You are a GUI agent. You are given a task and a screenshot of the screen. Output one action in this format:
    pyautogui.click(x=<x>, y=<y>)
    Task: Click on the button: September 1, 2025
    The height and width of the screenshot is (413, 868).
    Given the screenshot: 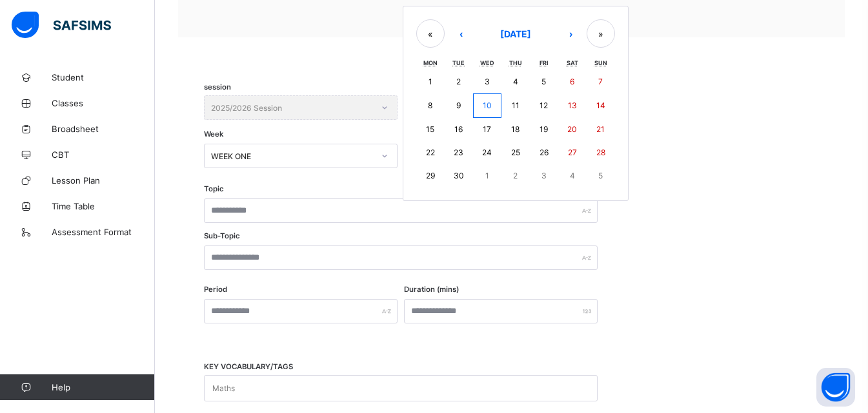 What is the action you would take?
    pyautogui.click(x=430, y=82)
    